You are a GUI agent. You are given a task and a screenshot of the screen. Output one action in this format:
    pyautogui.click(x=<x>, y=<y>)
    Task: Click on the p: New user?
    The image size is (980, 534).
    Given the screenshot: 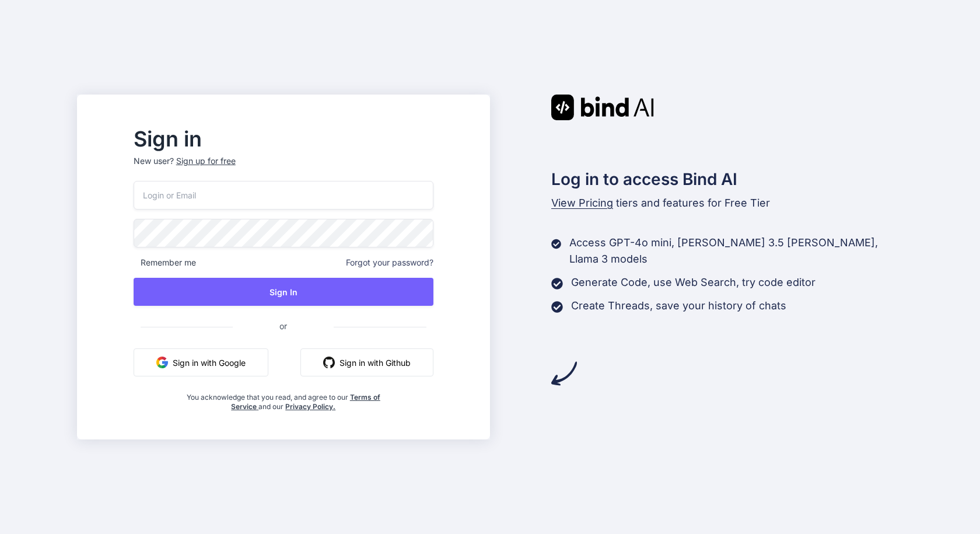 What is the action you would take?
    pyautogui.click(x=283, y=168)
    